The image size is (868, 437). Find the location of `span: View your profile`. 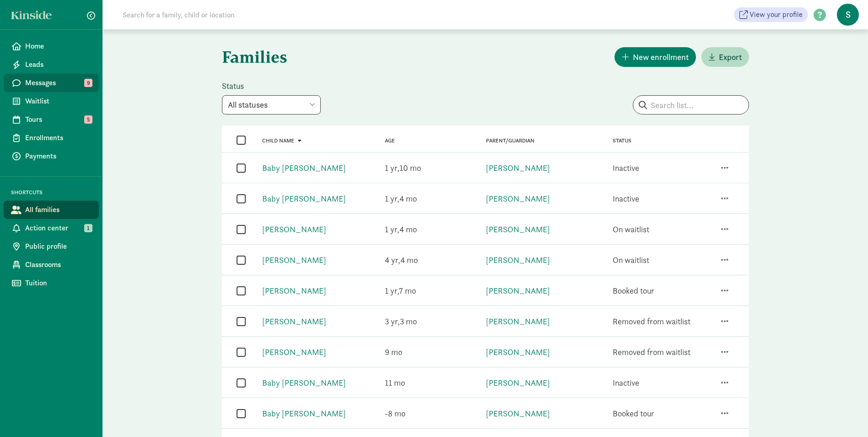

span: View your profile is located at coordinates (776, 14).